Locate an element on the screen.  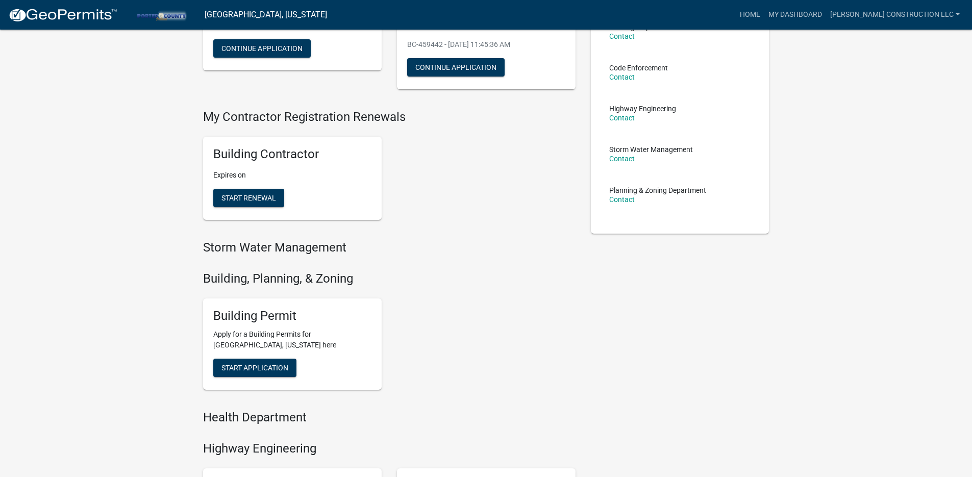
h4: My Contractor Registration Renewals is located at coordinates (389, 117).